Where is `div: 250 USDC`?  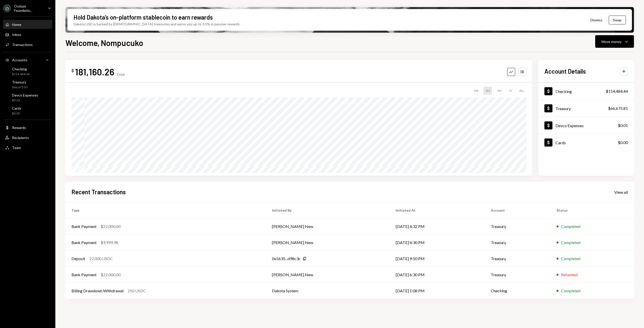
div: 250 USDC is located at coordinates (137, 290).